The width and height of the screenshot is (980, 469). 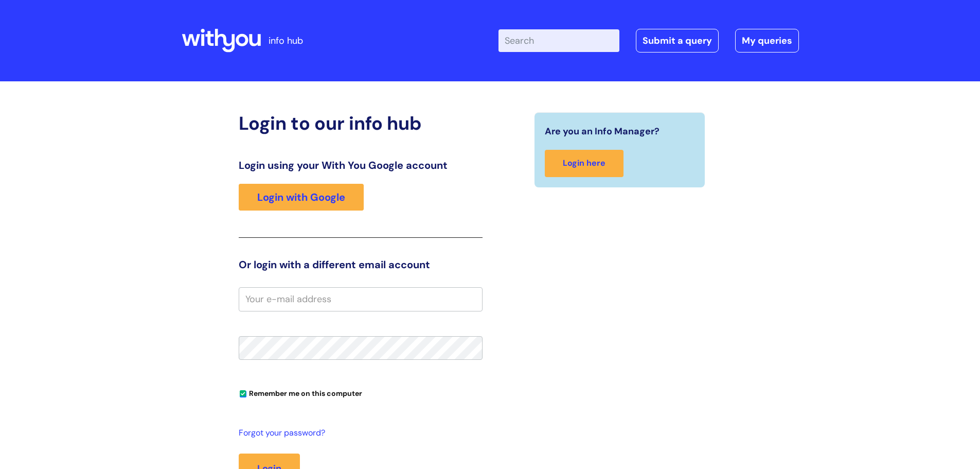 I want to click on p: info hub, so click(x=285, y=40).